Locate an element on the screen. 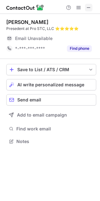  button: save-profile-one-click is located at coordinates (51, 70).